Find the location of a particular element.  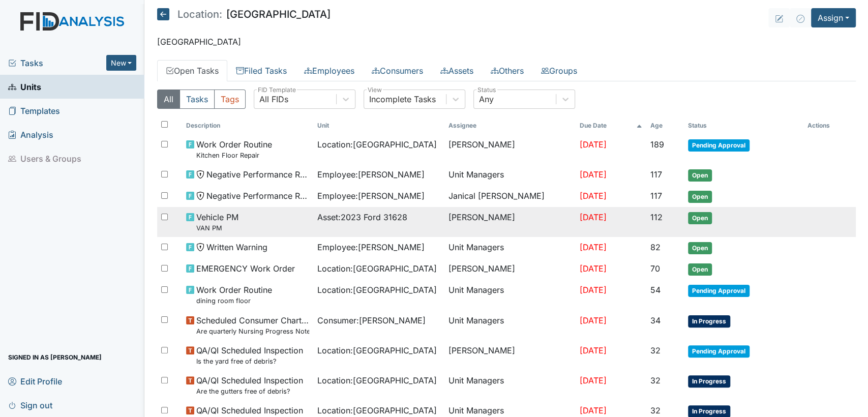

span: Analysis is located at coordinates (31, 134).